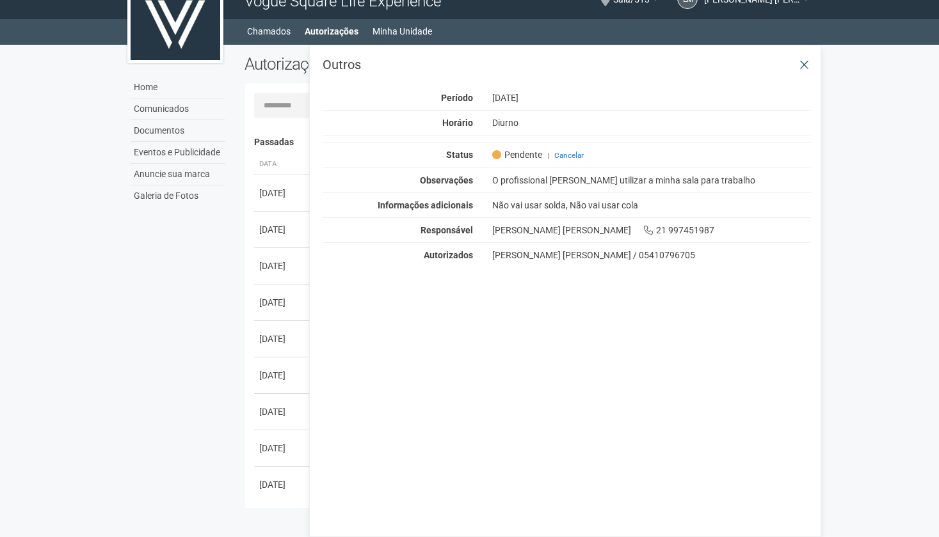 This screenshot has height=537, width=939. I want to click on a: Eventos e Publicidade, so click(178, 153).